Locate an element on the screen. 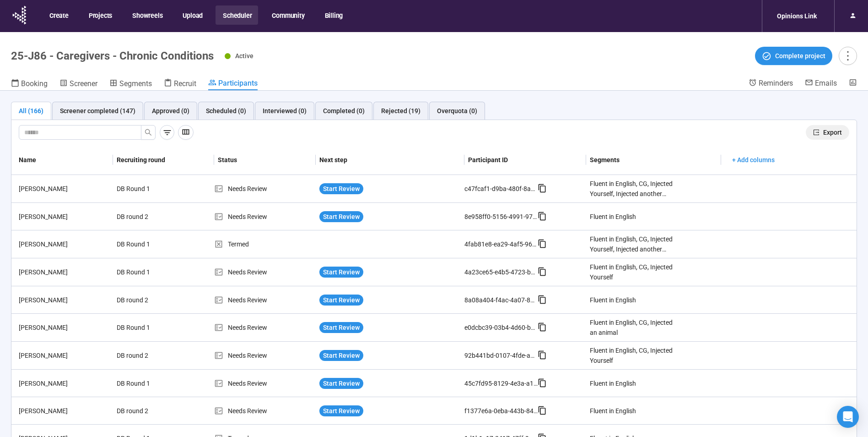 Image resolution: width=868 pixels, height=437 pixels. div: Approved (0) is located at coordinates (171, 111).